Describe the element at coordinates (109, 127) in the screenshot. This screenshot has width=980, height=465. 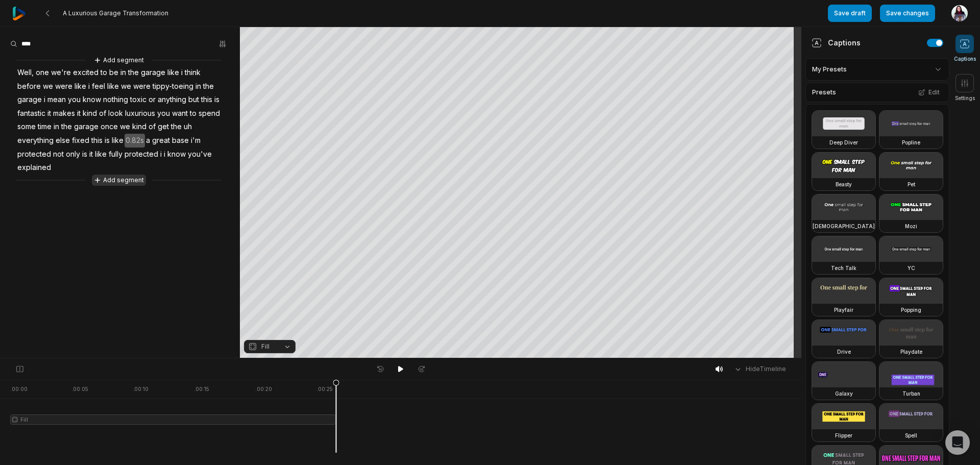
I see `span: once` at that location.